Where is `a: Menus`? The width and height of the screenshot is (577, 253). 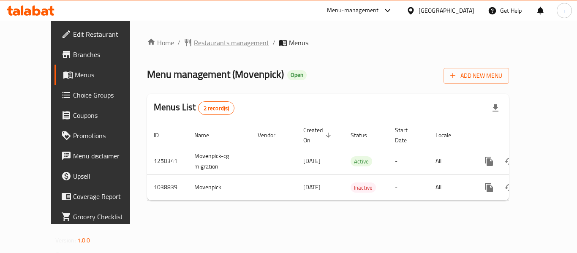
a: Menus is located at coordinates (101, 75).